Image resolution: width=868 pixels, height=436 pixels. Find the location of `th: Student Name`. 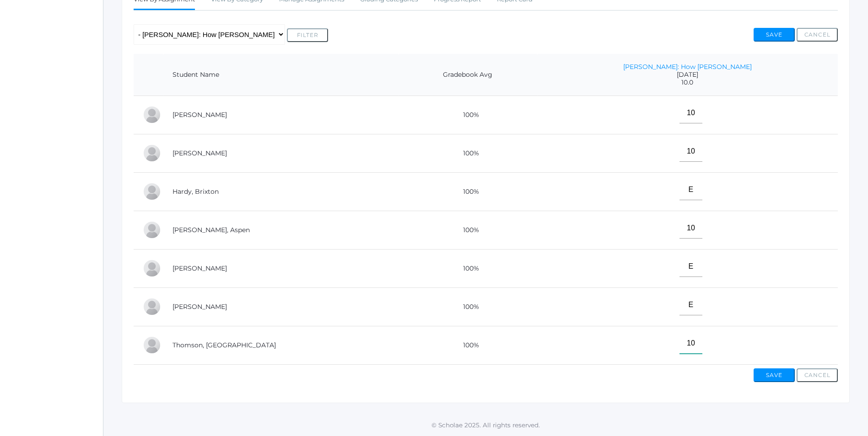

th: Student Name is located at coordinates (281, 75).